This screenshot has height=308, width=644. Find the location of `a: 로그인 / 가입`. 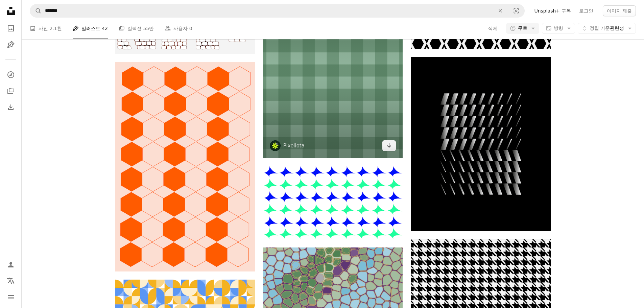

a: 로그인 / 가입 is located at coordinates (10, 265).